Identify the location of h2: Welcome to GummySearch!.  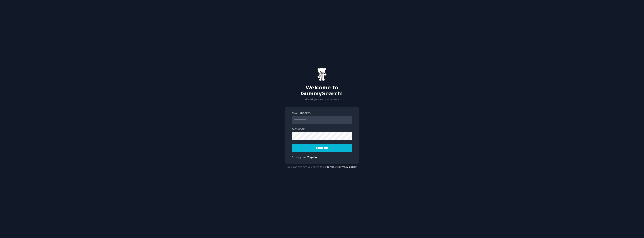
(322, 91).